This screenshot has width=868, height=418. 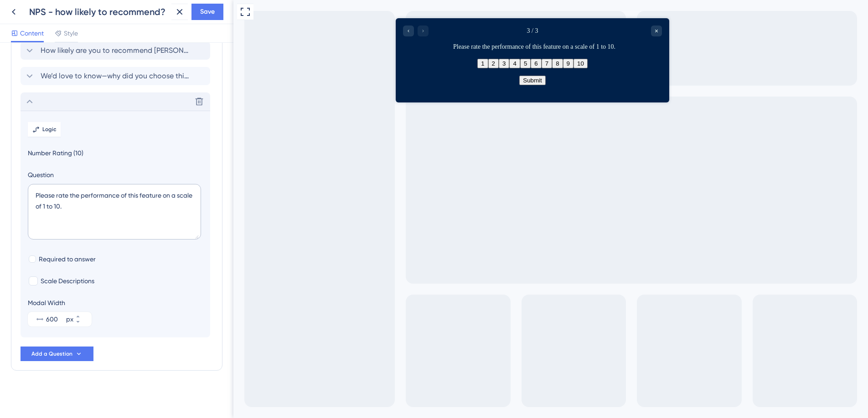 I want to click on div: Please rate the performance of this feature on a scale of 1 to 10., so click(x=139, y=28).